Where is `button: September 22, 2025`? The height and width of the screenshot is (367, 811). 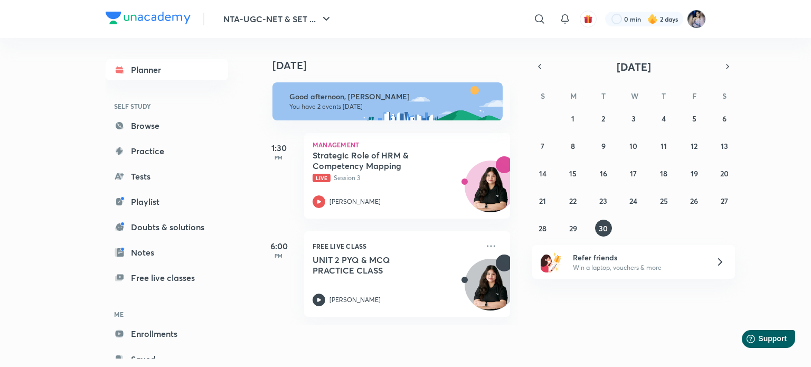 button: September 22, 2025 is located at coordinates (573, 201).